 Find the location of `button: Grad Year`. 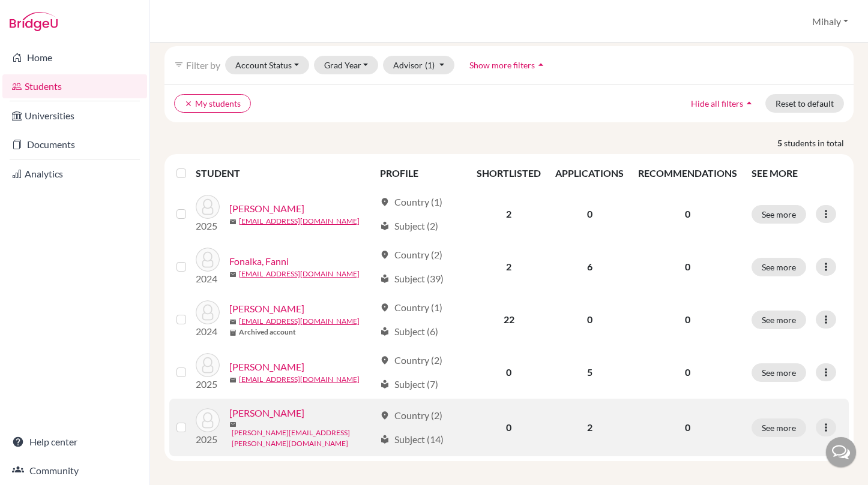

button: Grad Year is located at coordinates (346, 65).